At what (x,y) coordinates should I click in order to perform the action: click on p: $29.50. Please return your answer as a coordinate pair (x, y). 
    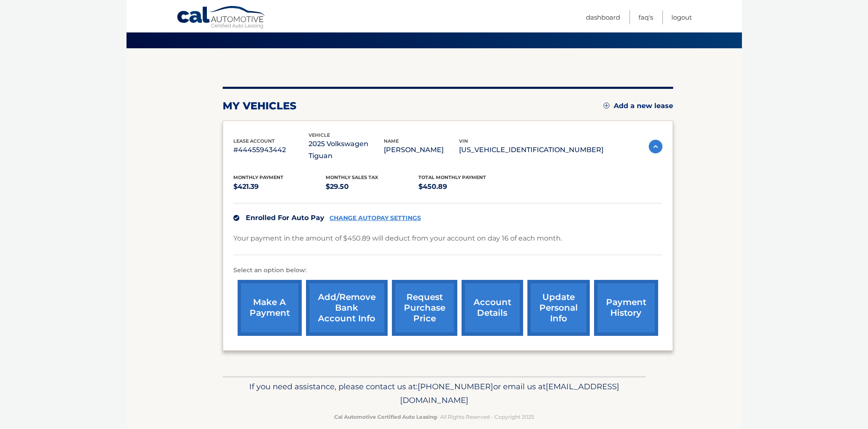
    Looking at the image, I should click on (372, 186).